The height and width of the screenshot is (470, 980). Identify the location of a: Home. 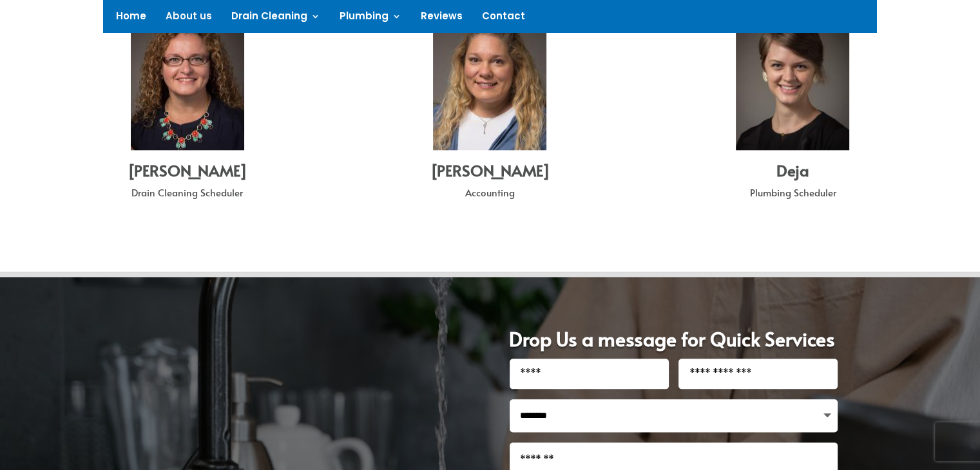
(131, 19).